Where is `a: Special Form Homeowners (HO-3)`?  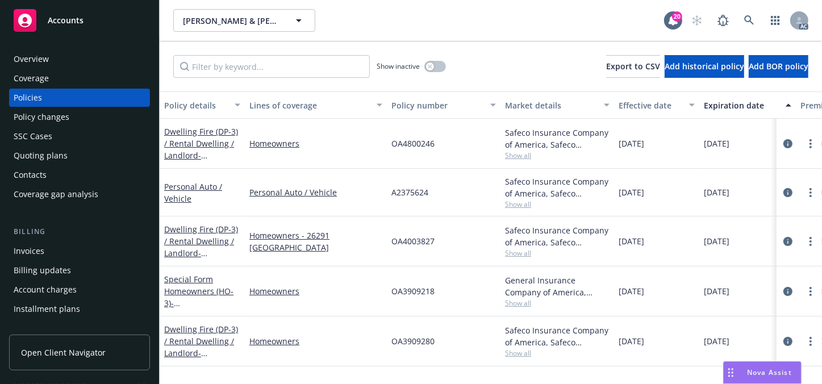 a: Special Form Homeowners (HO-3) is located at coordinates (200, 297).